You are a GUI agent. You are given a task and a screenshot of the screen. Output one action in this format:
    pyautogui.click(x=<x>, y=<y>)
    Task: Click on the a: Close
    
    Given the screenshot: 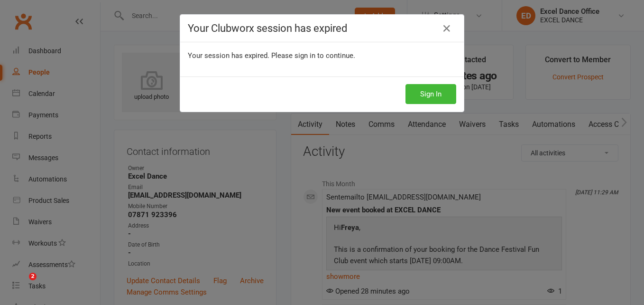 What is the action you would take?
    pyautogui.click(x=447, y=28)
    